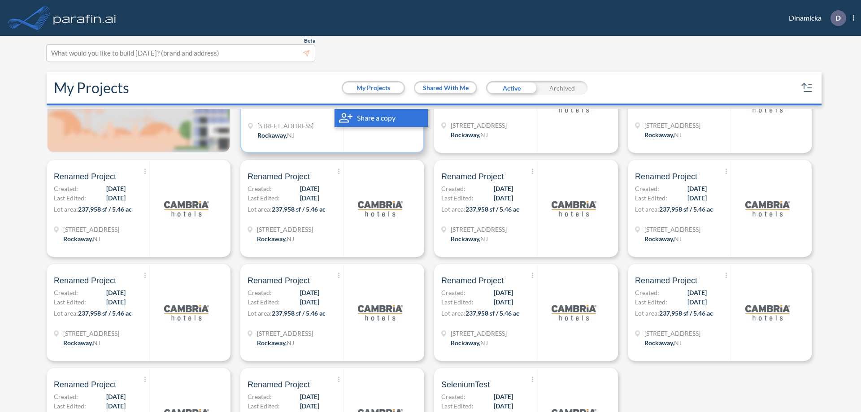 The image size is (861, 412). What do you see at coordinates (92, 88) in the screenshot?
I see `h2: My Projects` at bounding box center [92, 88].